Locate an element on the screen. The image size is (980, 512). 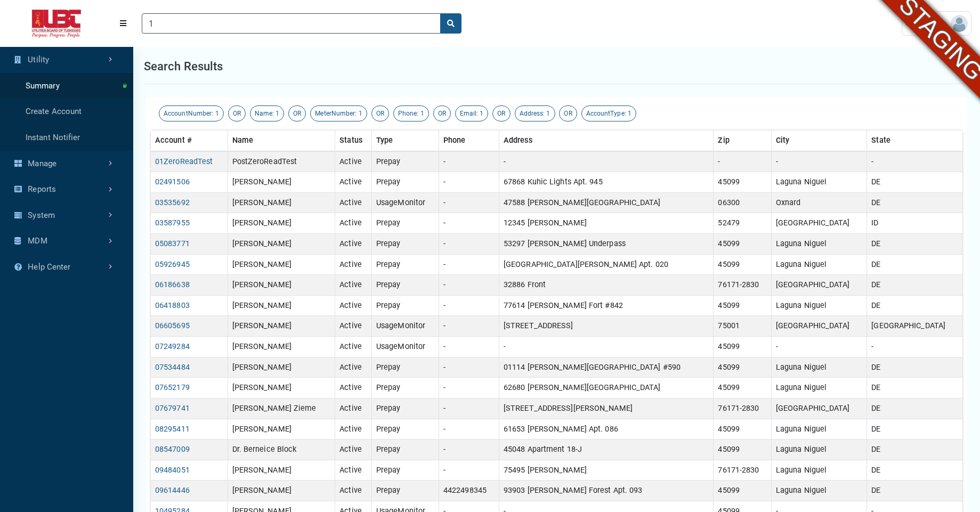
span: Name: is located at coordinates (264, 113).